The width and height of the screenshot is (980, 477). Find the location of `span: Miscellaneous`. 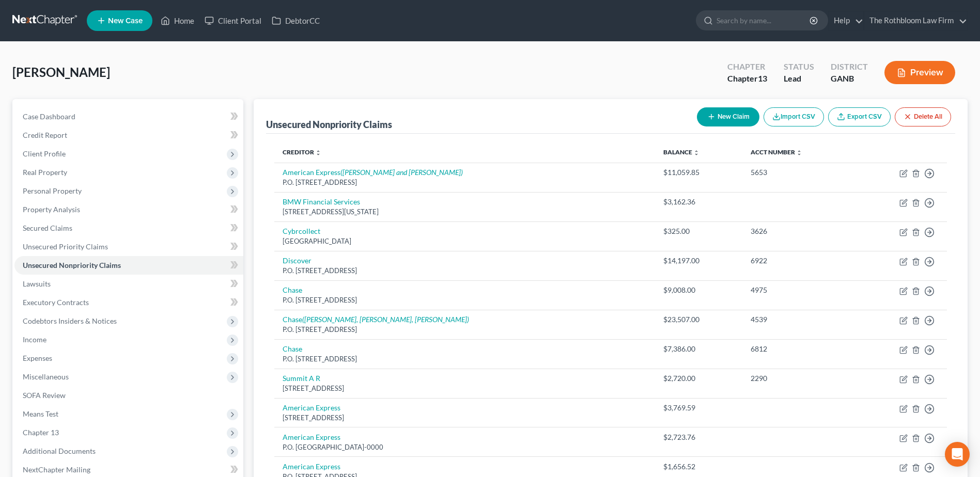

span: Miscellaneous is located at coordinates (45, 377).